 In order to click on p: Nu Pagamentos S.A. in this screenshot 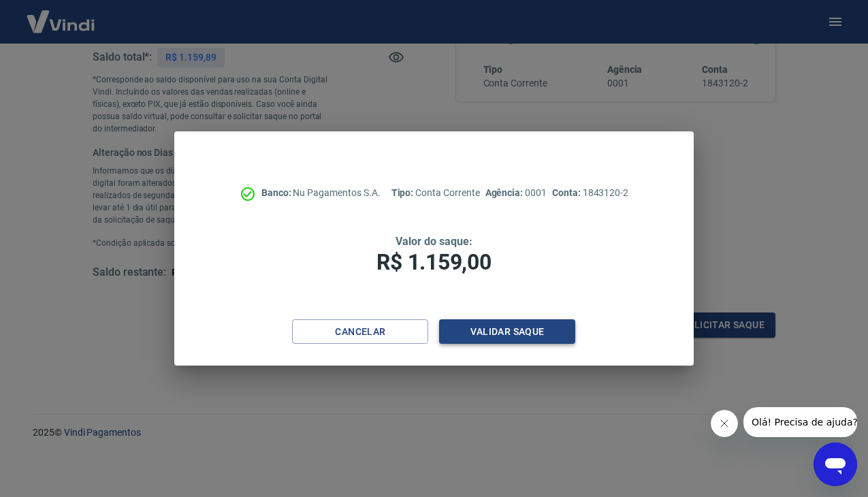, I will do `click(321, 193)`.